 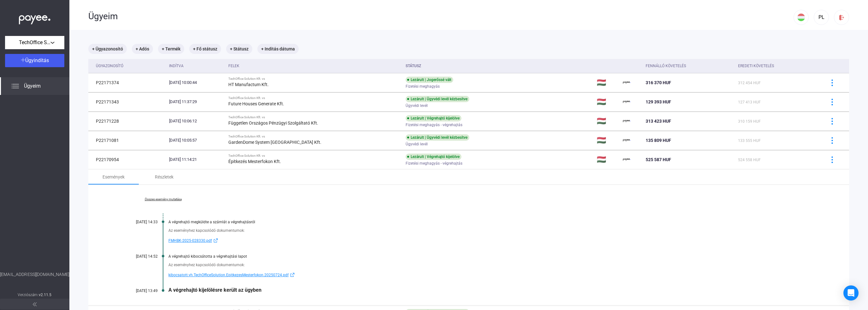 What do you see at coordinates (822, 17) in the screenshot?
I see `div: PL` at bounding box center [822, 17].